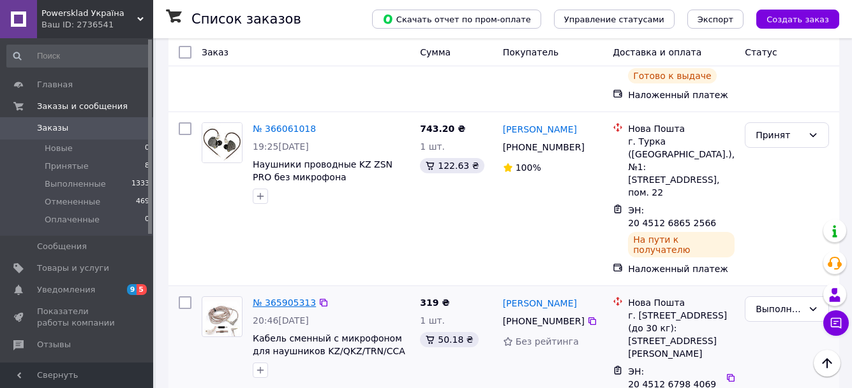 The image size is (852, 388). What do you see at coordinates (797, 19) in the screenshot?
I see `button: Создать заказ` at bounding box center [797, 19].